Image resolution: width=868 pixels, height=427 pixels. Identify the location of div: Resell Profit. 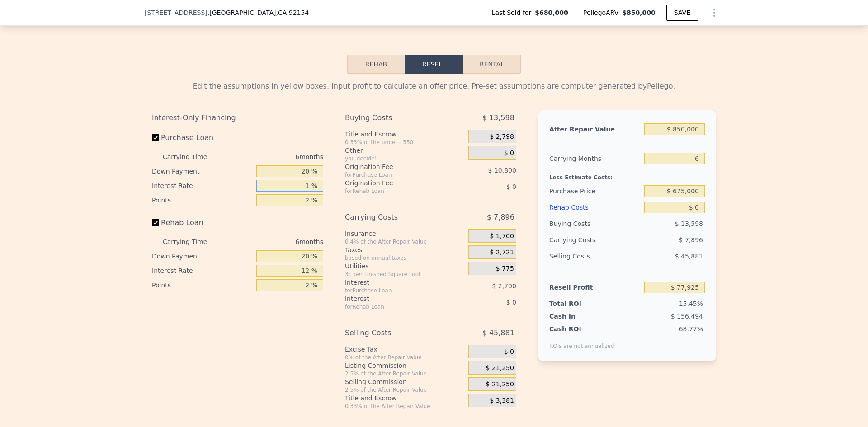
(595, 287).